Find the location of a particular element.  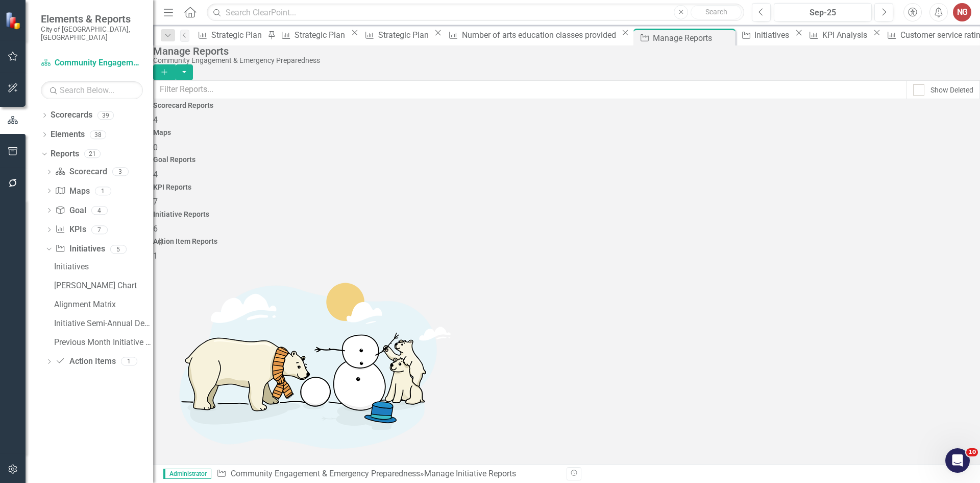

div: Show Deleted is located at coordinates (952, 90).